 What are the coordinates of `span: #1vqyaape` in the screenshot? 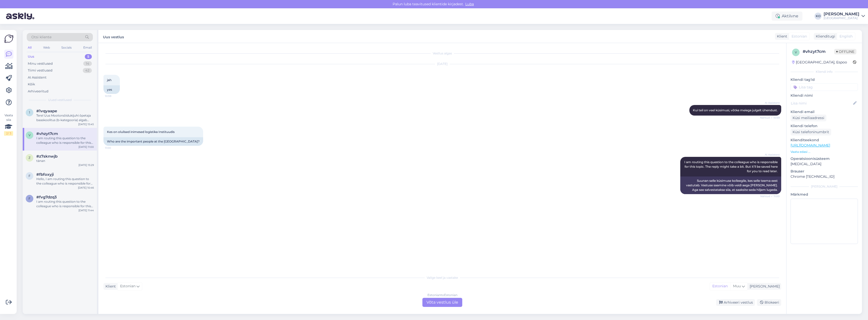 It's located at (47, 111).